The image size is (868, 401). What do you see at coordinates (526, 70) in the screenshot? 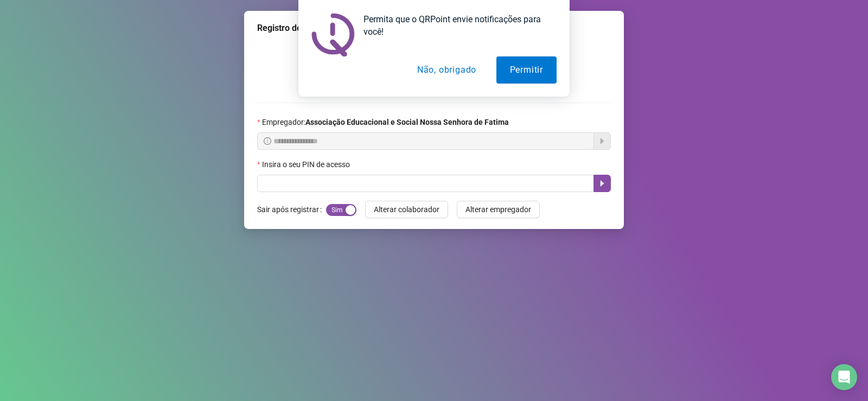
I see `button: Permitir` at bounding box center [526, 70].